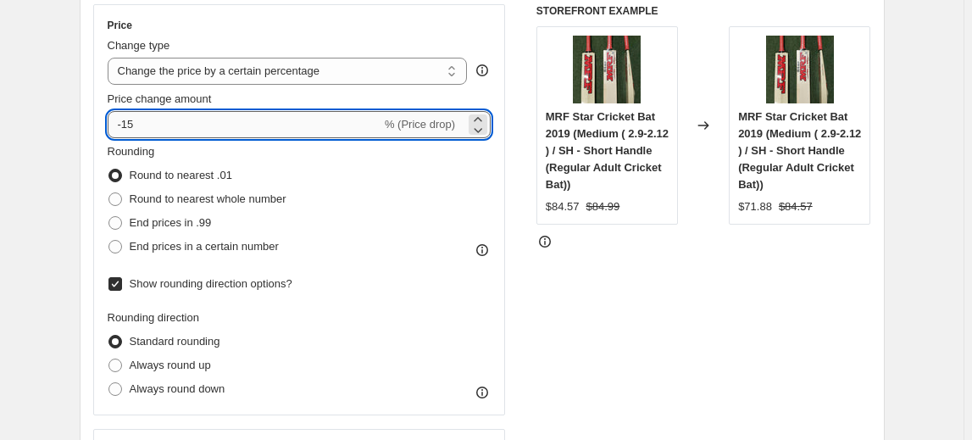  I want to click on span: $71.88, so click(755, 206).